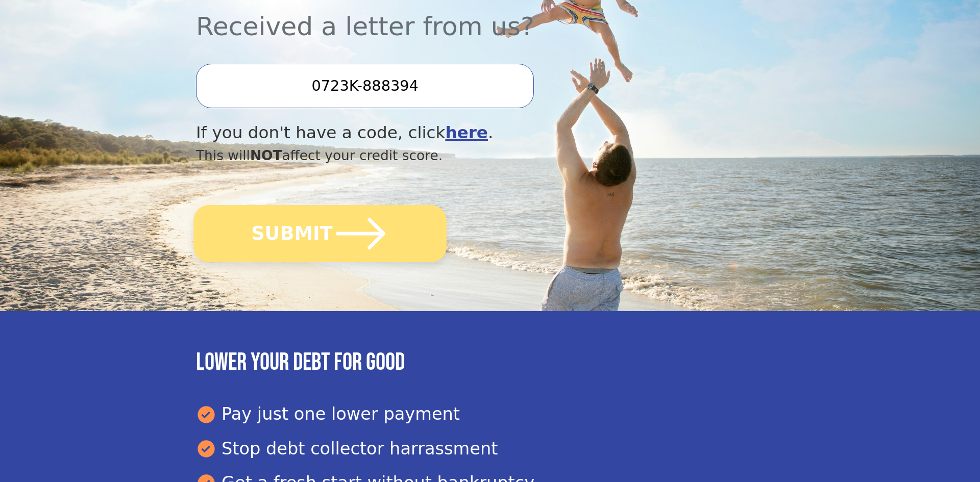 The image size is (980, 482). What do you see at coordinates (490, 414) in the screenshot?
I see `div: Pay just one lower payment` at bounding box center [490, 414].